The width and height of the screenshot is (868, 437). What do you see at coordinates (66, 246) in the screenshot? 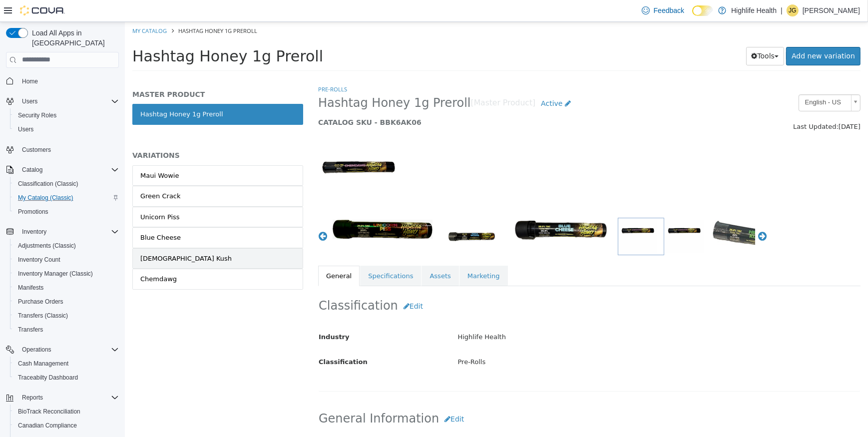
I see `button: Adjustments (Classic)` at bounding box center [66, 246].